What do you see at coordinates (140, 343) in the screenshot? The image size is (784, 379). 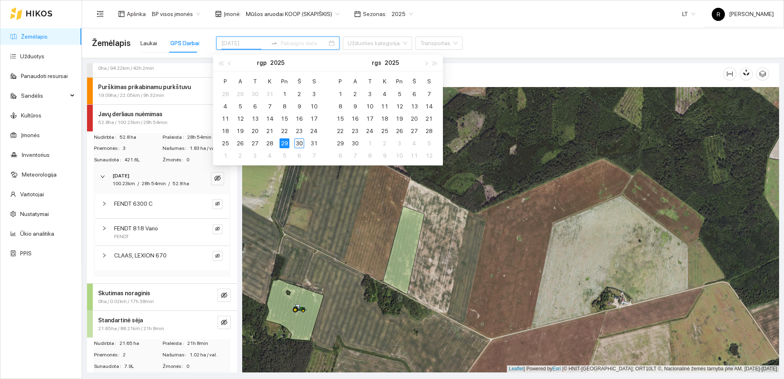 I see `span: 21.65 ha` at bounding box center [140, 343].